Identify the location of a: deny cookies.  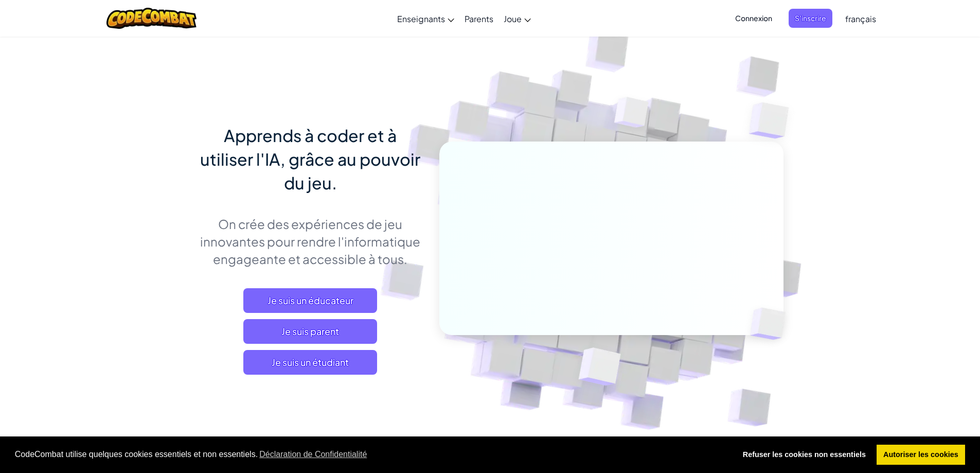
(804, 455).